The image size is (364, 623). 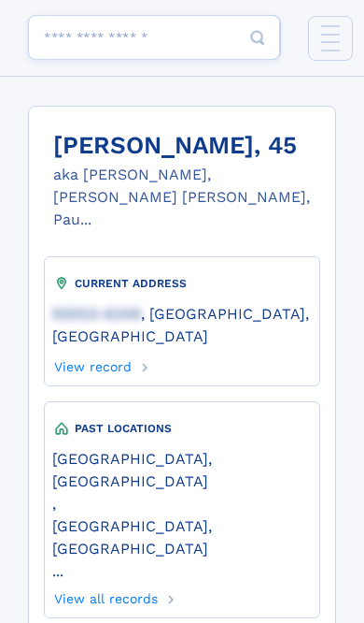 I want to click on input: search input, so click(x=154, y=37).